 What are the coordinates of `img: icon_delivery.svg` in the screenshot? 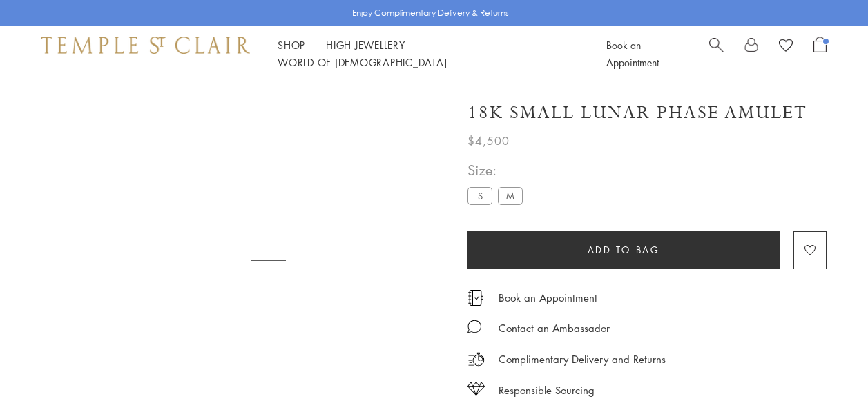 It's located at (476, 359).